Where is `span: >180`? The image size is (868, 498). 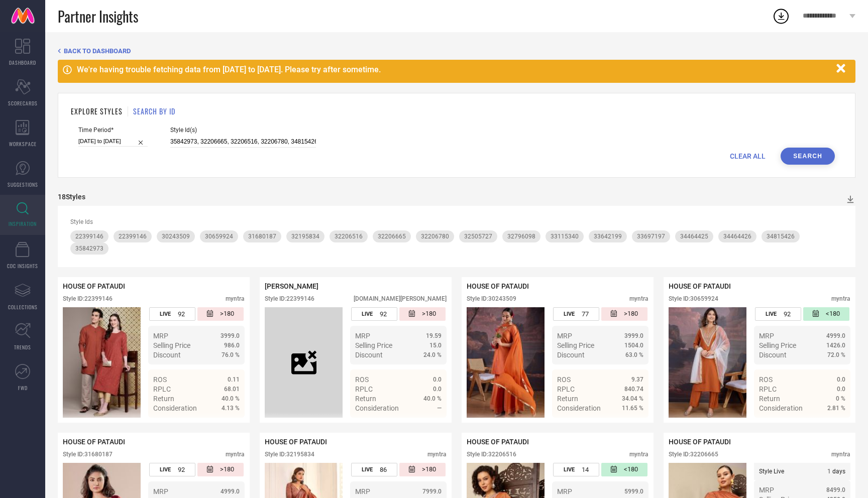
span: >180 is located at coordinates (429, 314).